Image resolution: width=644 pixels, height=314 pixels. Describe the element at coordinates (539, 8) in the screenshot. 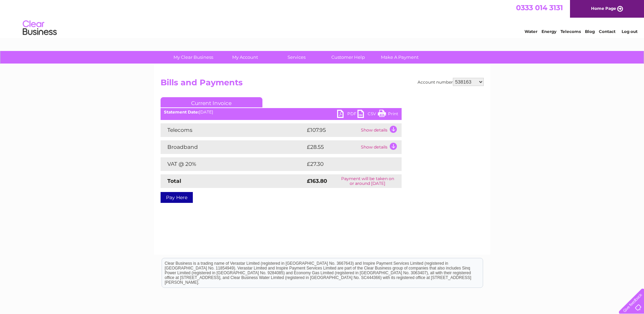

I see `a: 0333 014 3131` at that location.